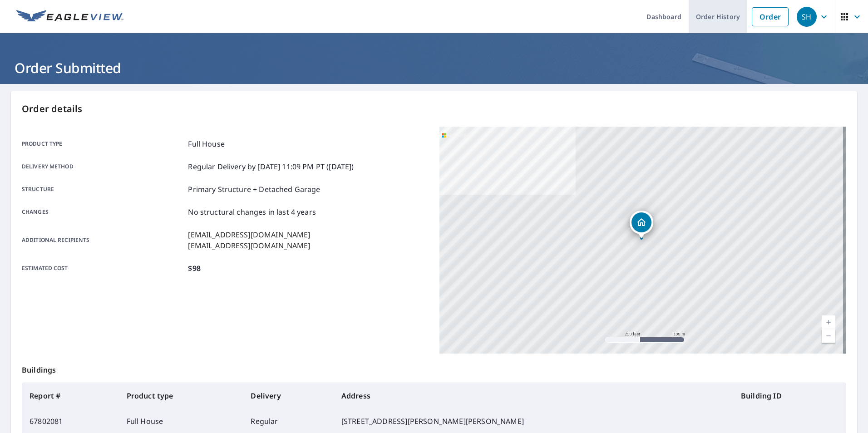 This screenshot has height=433, width=868. What do you see at coordinates (434, 68) in the screenshot?
I see `h1: Order Submitted` at bounding box center [434, 68].